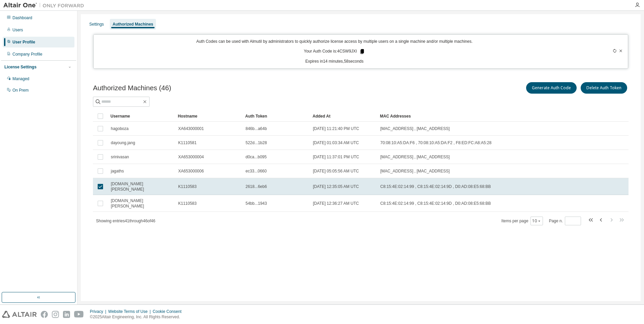 This screenshot has width=644, height=324. I want to click on div: Auth Token, so click(276, 116).